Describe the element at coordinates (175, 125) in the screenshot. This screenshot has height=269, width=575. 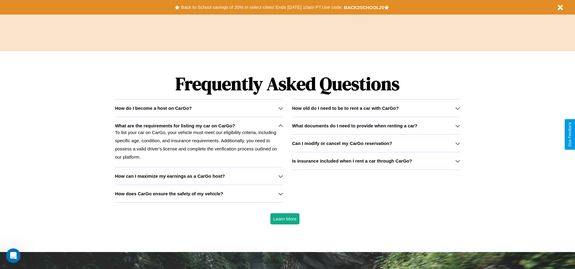
I see `h3: What are the requirements for listing my car on CarGo?` at that location.